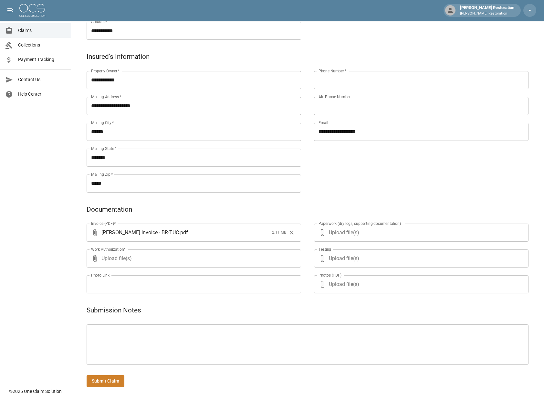 This screenshot has width=544, height=400. What do you see at coordinates (42, 45) in the screenshot?
I see `span: Collections` at bounding box center [42, 45].